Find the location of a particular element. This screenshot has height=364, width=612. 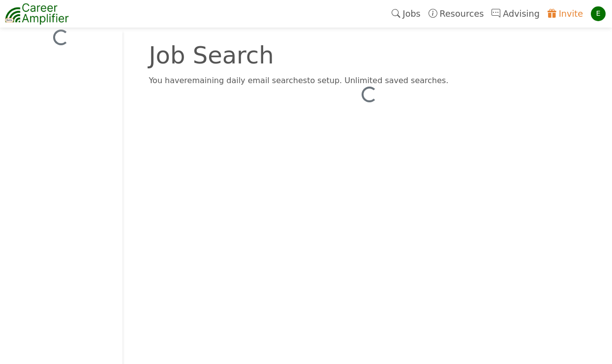

a: Invite is located at coordinates (566, 14).